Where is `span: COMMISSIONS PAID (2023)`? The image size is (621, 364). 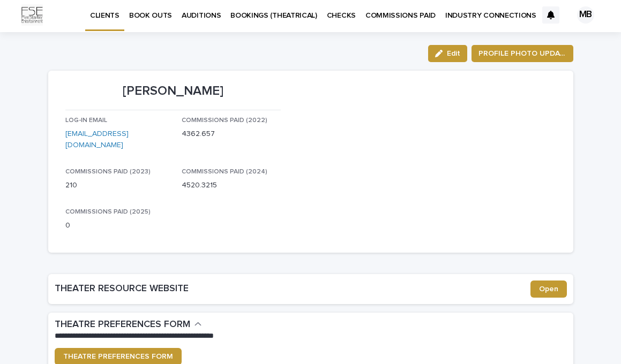
span: COMMISSIONS PAID (2023) is located at coordinates (108, 172).